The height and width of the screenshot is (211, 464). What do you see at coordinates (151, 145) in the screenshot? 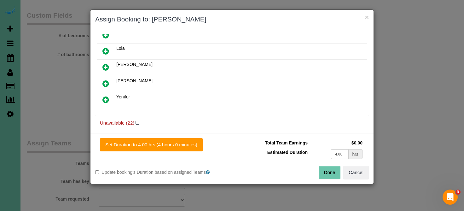
I see `button: Set Duration to 4.00 hrs (4 hours 0 minutes)` at bounding box center [151, 145].